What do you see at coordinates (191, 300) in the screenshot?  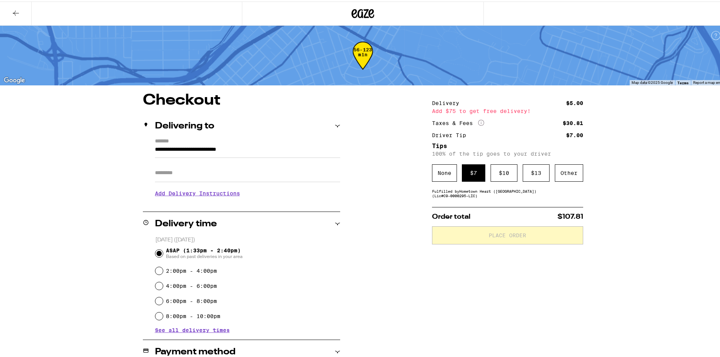 I see `label: 6:00pm - 8:00pm` at bounding box center [191, 300].